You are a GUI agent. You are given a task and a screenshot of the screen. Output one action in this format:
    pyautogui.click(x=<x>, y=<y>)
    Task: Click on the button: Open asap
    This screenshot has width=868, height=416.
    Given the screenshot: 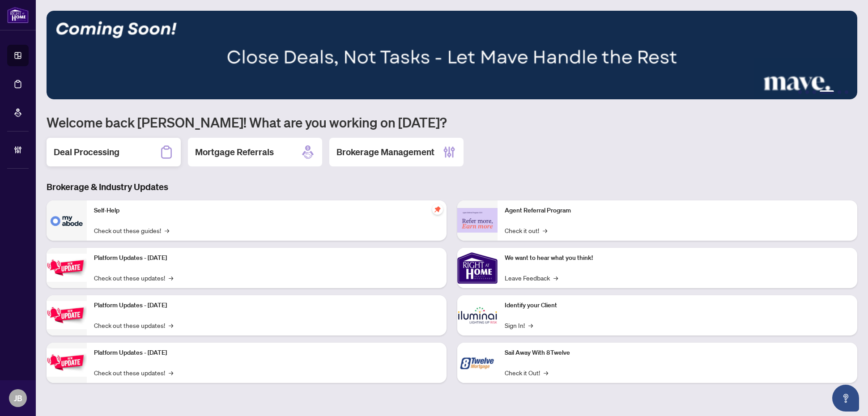 What is the action you would take?
    pyautogui.click(x=846, y=398)
    